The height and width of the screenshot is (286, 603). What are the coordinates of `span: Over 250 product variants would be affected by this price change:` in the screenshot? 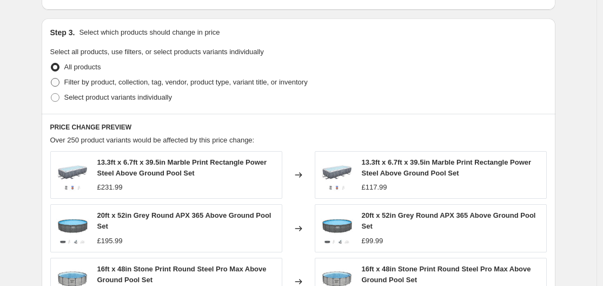 It's located at (153, 140).